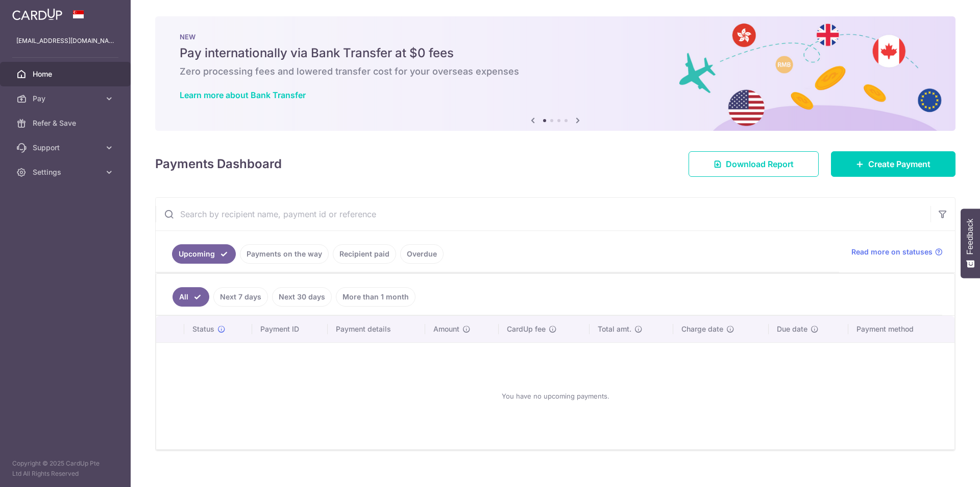 This screenshot has width=980, height=487. Describe the element at coordinates (376, 297) in the screenshot. I see `a: More than 1 month` at that location.